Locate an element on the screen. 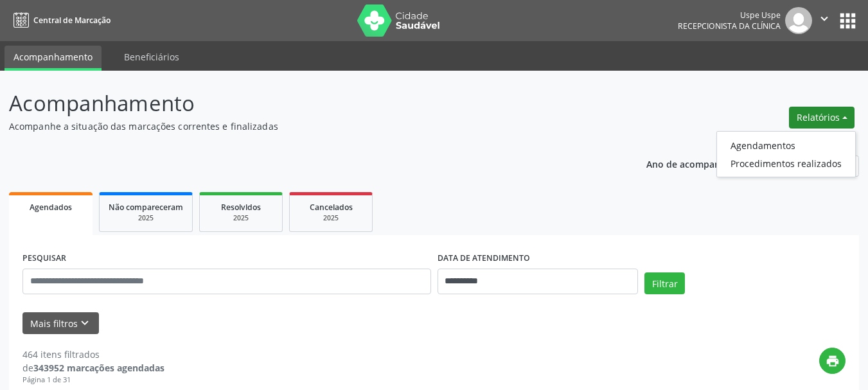  p: Ano de acompanhamento is located at coordinates (703, 163).